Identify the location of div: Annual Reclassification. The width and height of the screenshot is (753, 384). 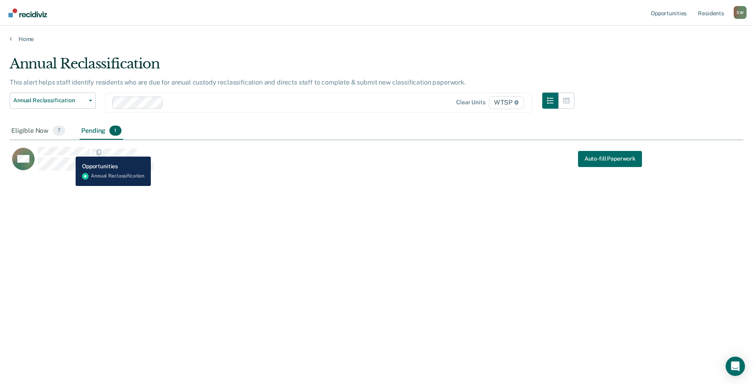
(292, 67).